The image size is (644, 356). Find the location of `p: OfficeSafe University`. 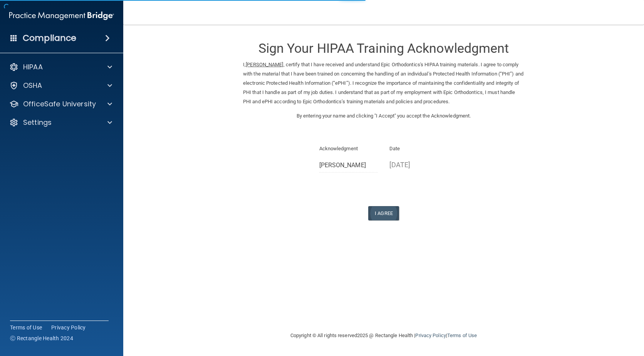

p: OfficeSafe University is located at coordinates (59, 104).